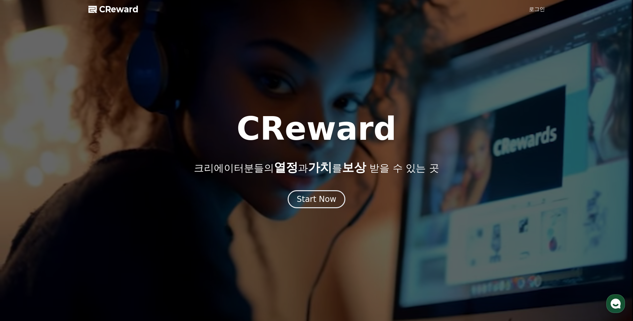 The width and height of the screenshot is (633, 321). Describe the element at coordinates (316, 168) in the screenshot. I see `p: 크리에이터분들의 과 를 받을 수 있는 곳` at that location.